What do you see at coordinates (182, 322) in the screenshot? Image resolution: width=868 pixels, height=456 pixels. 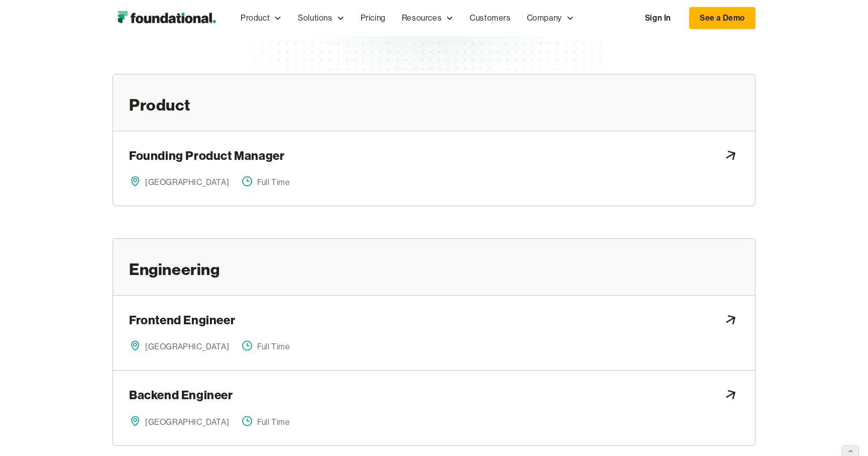 I see `h3: Frontend Engineer` at bounding box center [182, 322].